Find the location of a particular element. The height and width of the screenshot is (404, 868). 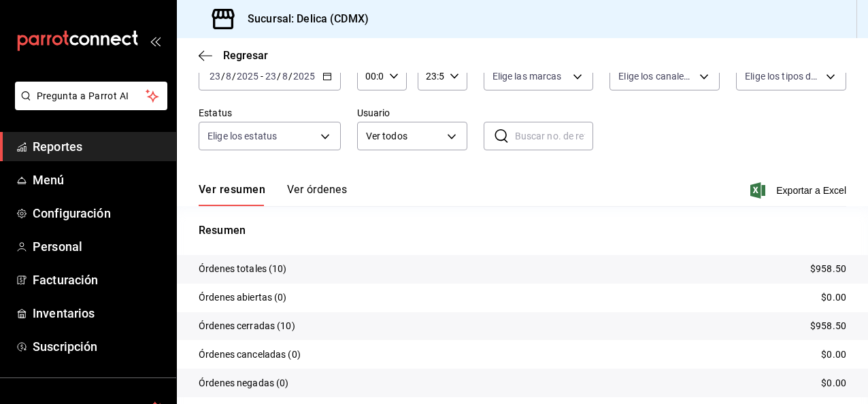

span: Elige los estatus is located at coordinates (242, 136).